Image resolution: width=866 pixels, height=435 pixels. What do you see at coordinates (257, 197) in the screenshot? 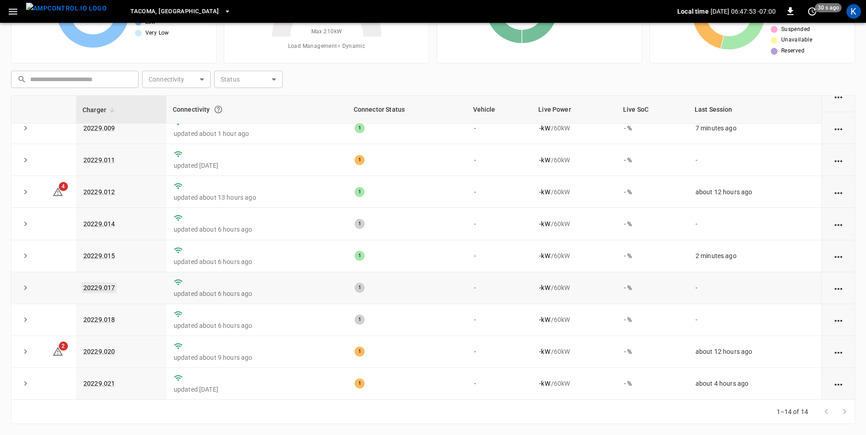
I see `p: updated about 13 hours ago` at bounding box center [257, 197].